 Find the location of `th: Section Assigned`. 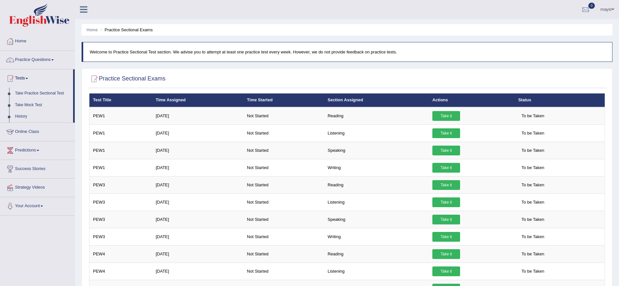

th: Section Assigned is located at coordinates (376, 100).